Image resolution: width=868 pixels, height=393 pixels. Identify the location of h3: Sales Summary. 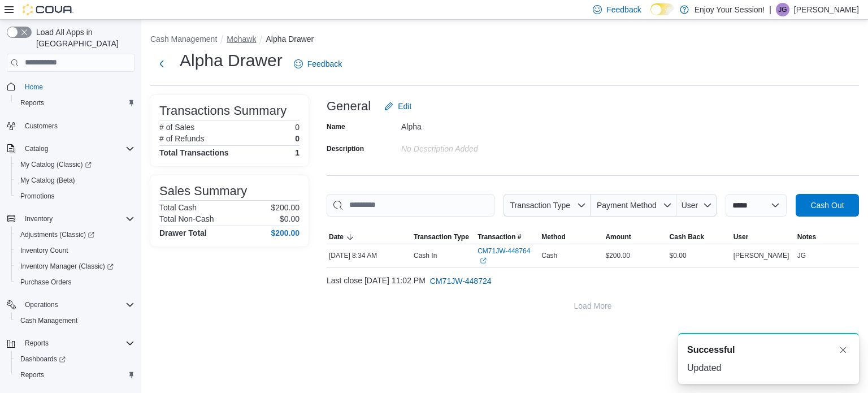
(203, 191).